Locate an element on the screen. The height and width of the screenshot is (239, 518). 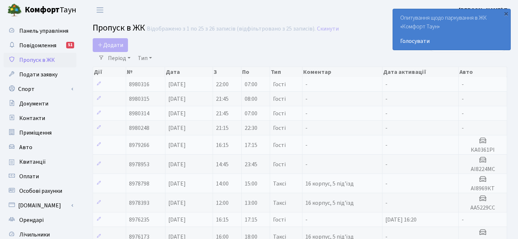
img: logo.png is located at coordinates (15, 10).